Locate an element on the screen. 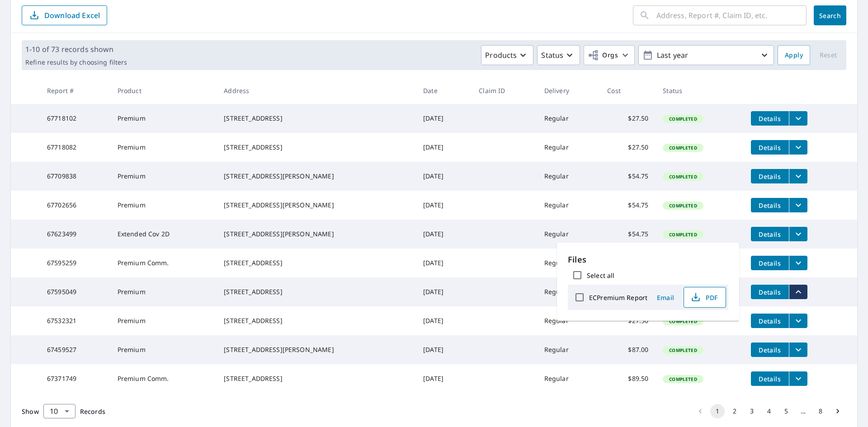 The image size is (868, 427). td: 67459527 is located at coordinates (75, 349).